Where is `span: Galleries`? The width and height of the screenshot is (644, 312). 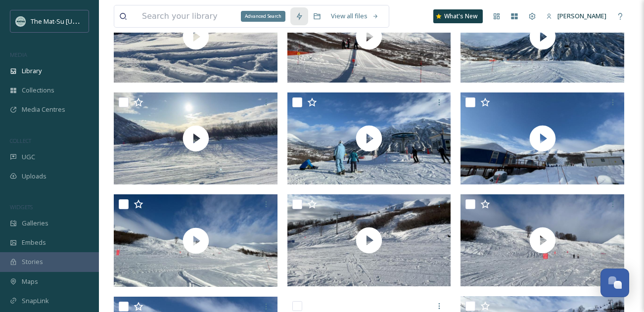
span: Galleries is located at coordinates (35, 223).